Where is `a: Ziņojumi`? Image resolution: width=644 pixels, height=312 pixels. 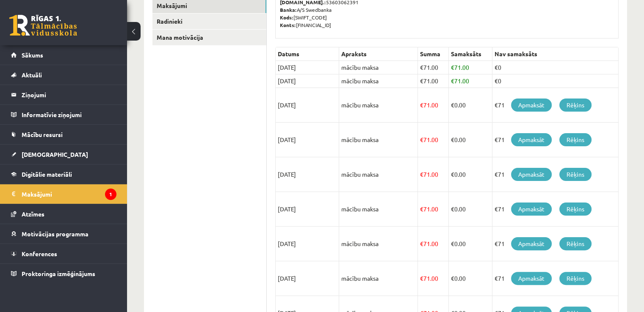 a: Ziņojumi is located at coordinates (64, 95).